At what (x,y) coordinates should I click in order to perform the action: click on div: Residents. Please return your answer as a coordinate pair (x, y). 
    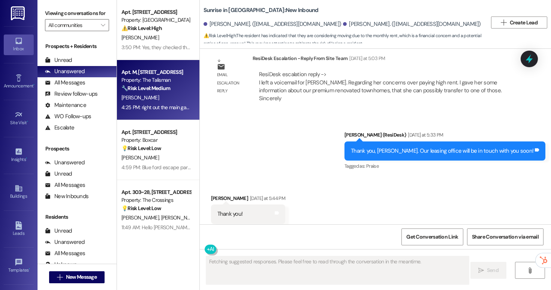
    Looking at the image, I should click on (77, 217).